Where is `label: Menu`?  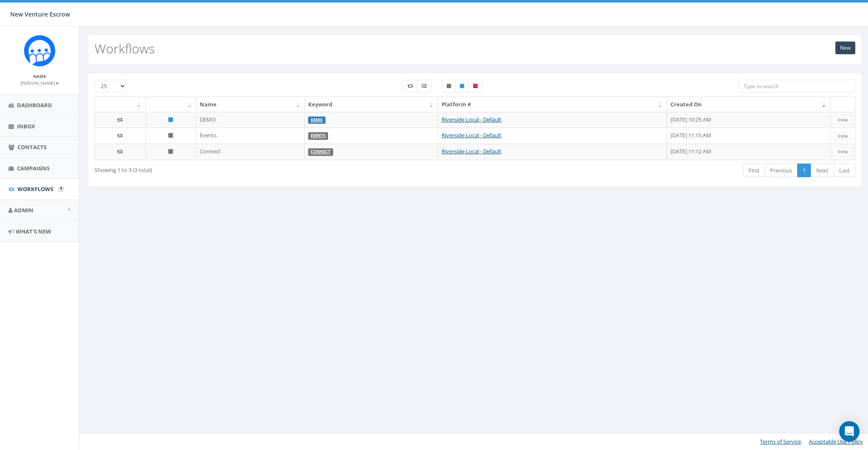
label: Menu is located at coordinates (424, 86).